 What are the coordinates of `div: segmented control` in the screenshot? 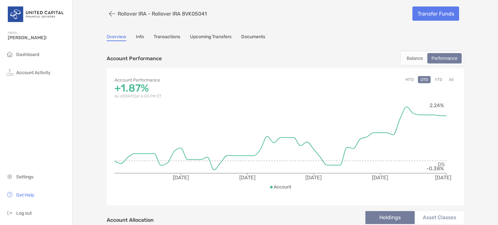 It's located at (432, 58).